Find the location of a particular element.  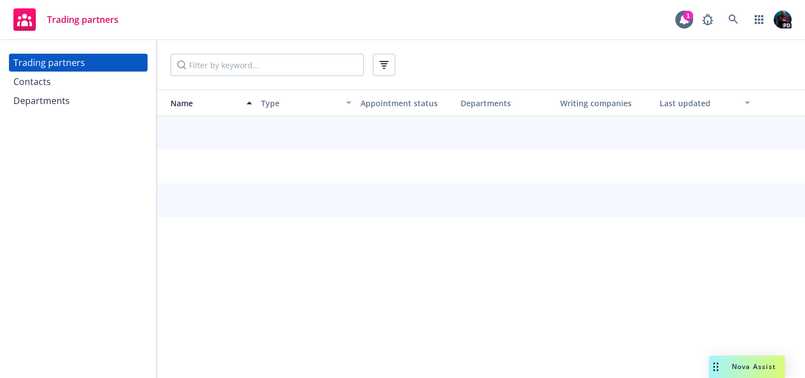

div: Last updated is located at coordinates (698, 103).